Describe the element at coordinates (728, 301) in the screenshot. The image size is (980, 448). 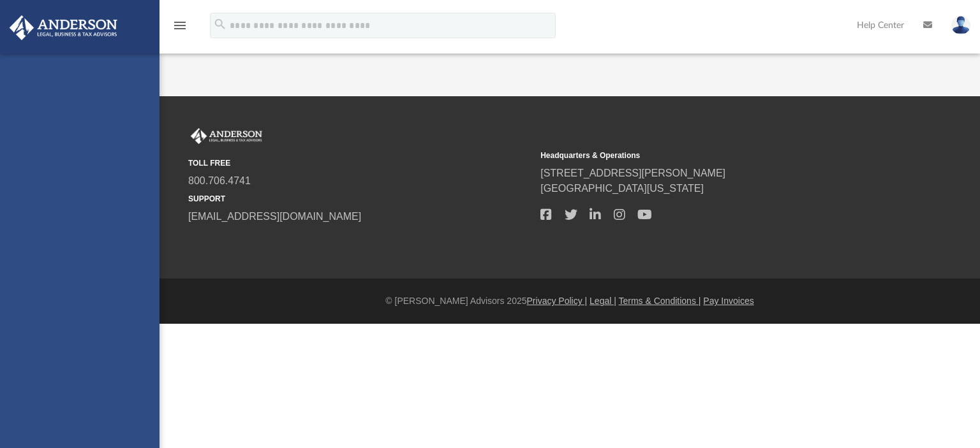
I see `a: Pay Invoices` at that location.